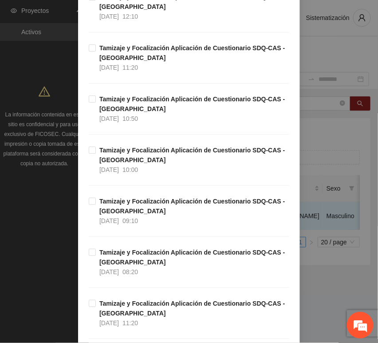 The image size is (378, 343). I want to click on div: Minimizar ventana de chat en vivo, so click(156, 15).